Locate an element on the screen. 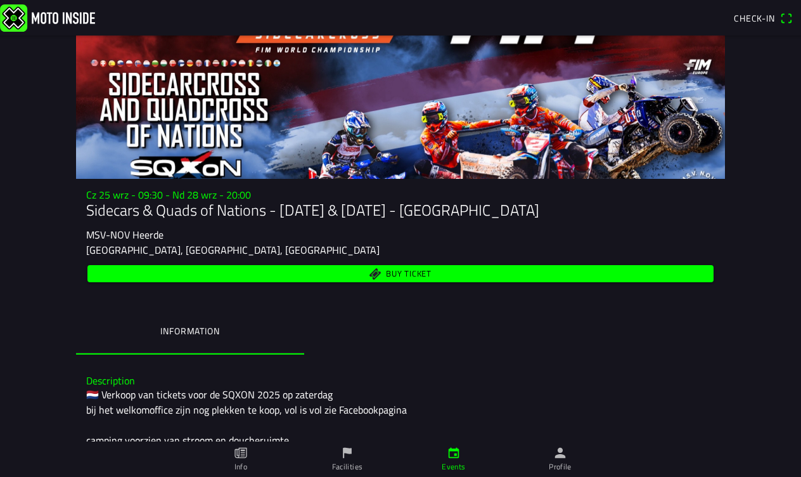  ion-label: Information is located at coordinates (190, 331).